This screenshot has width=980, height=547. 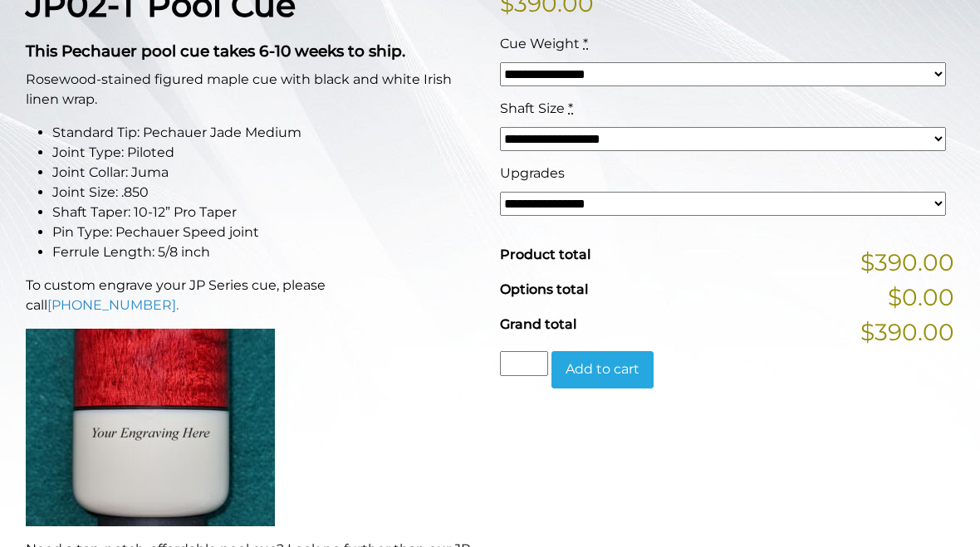 What do you see at coordinates (524, 364) in the screenshot?
I see `input: Product quantity` at bounding box center [524, 364].